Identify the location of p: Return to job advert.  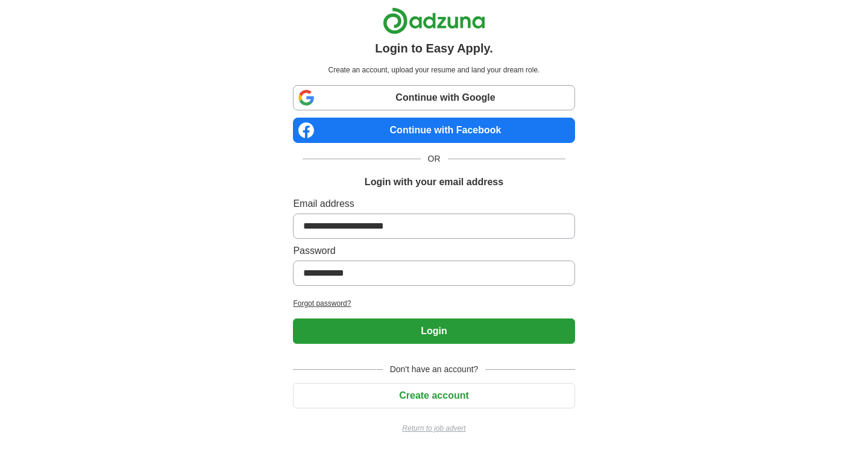
(434, 428).